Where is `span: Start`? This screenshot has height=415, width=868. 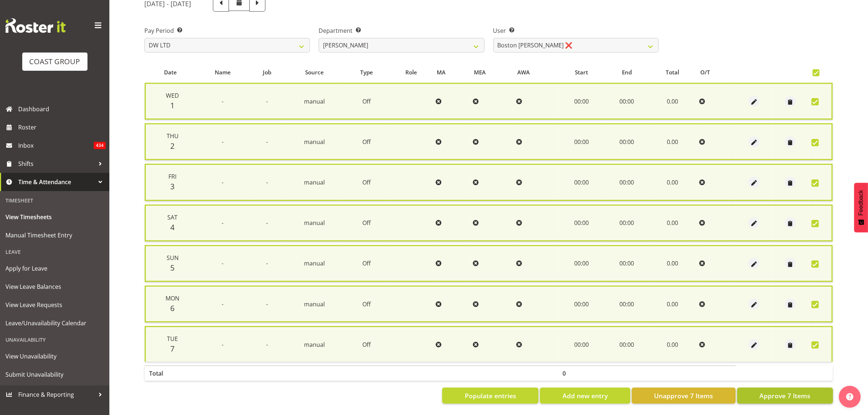 span: Start is located at coordinates (581, 72).